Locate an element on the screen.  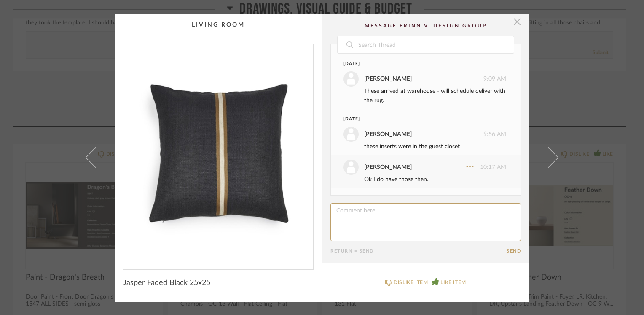
div: 10:17 AM is located at coordinates (425, 167).